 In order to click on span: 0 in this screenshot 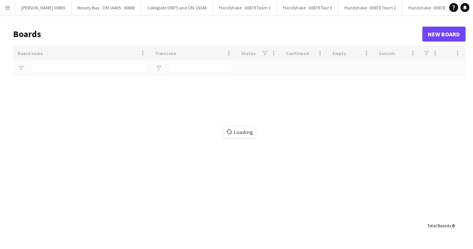, I will do `click(453, 225)`.